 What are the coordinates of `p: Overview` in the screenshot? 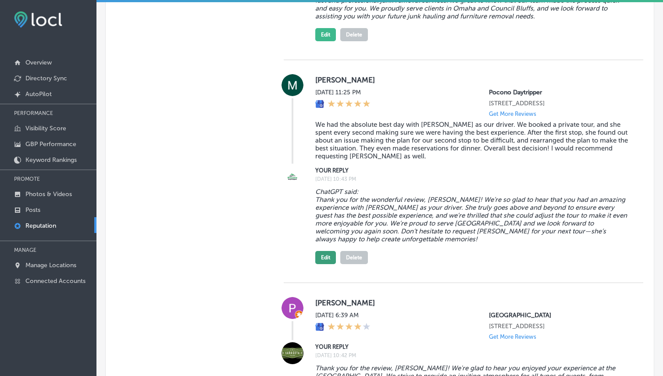 It's located at (39, 62).